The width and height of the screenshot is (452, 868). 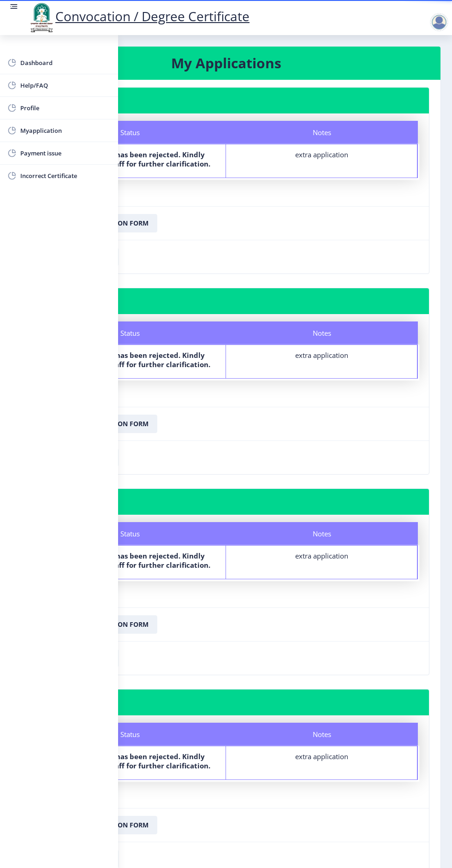 What do you see at coordinates (66, 86) in the screenshot?
I see `span: Help/FAQ` at bounding box center [66, 86].